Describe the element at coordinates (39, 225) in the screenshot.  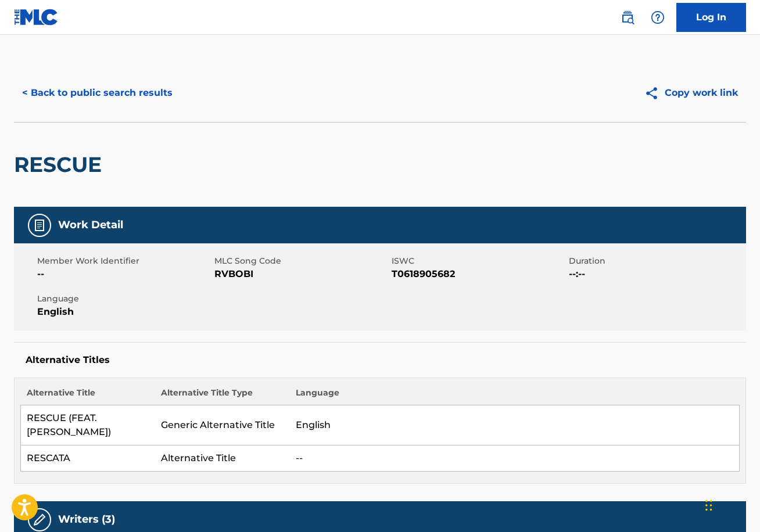
I see `img: Work Detail` at that location.